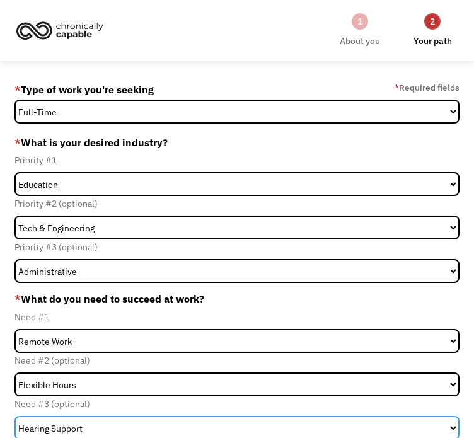  Describe the element at coordinates (237, 317) in the screenshot. I see `div: Need #1` at that location.